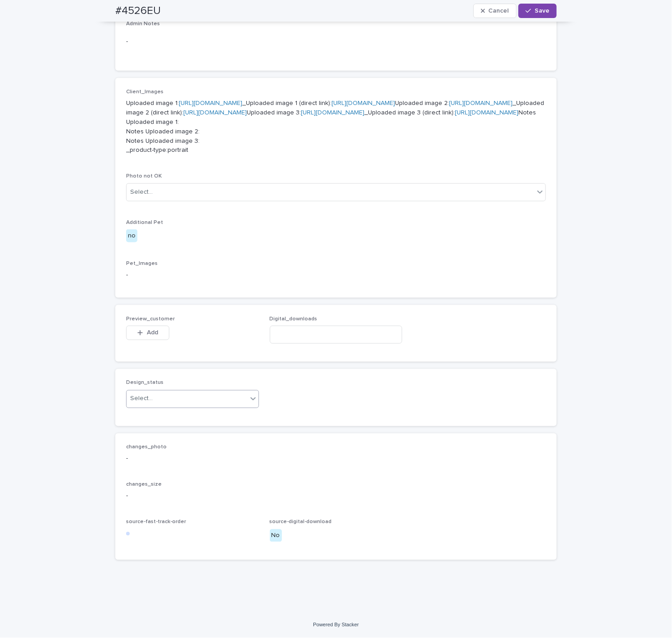 This screenshot has height=638, width=672. Describe the element at coordinates (147, 333) in the screenshot. I see `button: Add` at that location.